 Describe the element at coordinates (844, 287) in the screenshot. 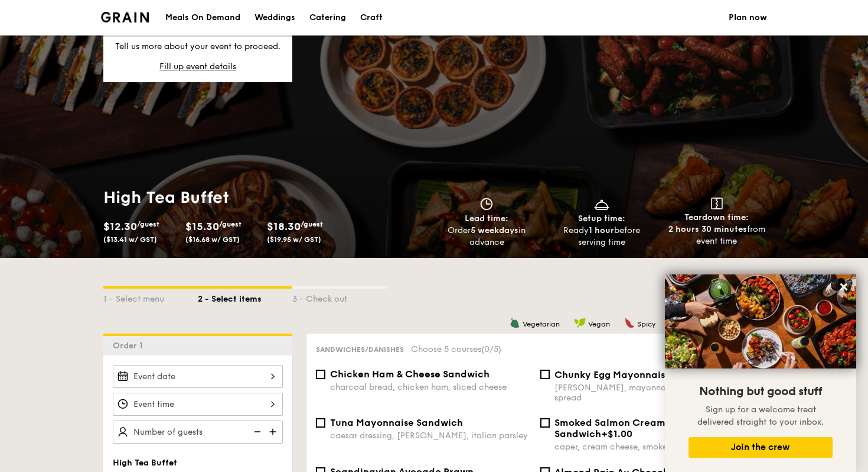

I see `button: Close` at that location.